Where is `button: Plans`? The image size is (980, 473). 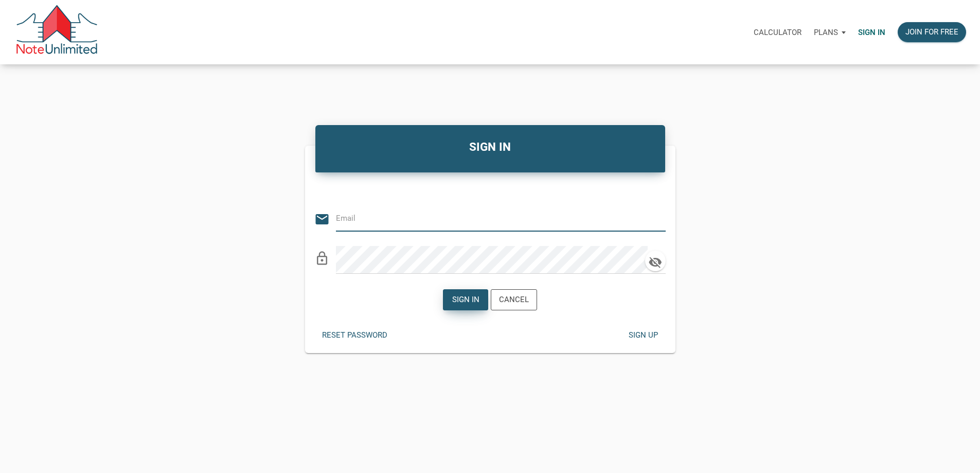
button: Plans is located at coordinates (830, 32).